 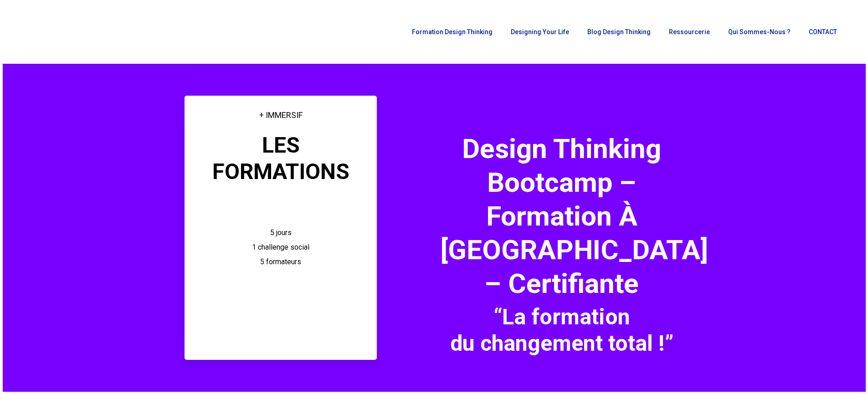 What do you see at coordinates (61, 32) in the screenshot?
I see `img: French Future Academy` at bounding box center [61, 32].